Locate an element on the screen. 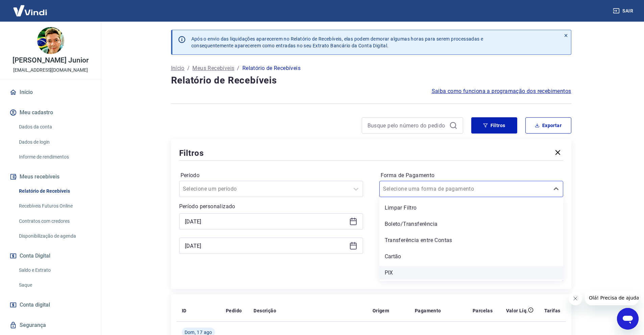  span: Saiba como funciona a programação dos recebimentos is located at coordinates (501, 91).